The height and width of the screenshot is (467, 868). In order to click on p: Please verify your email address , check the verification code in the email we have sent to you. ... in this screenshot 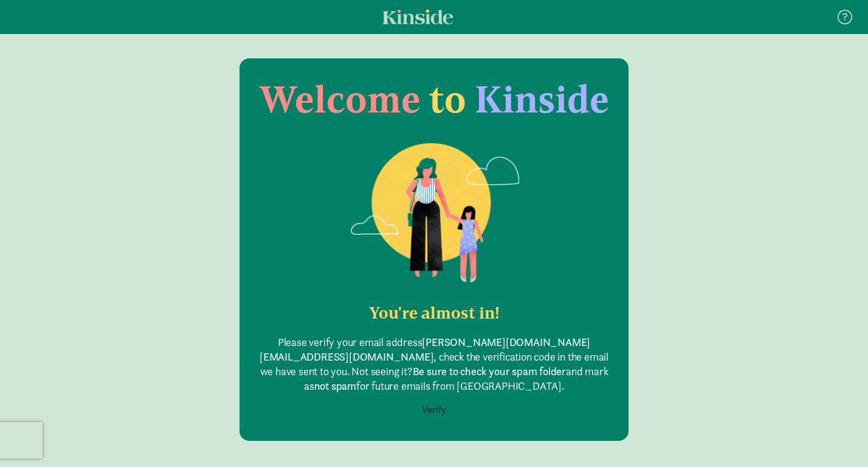, I will do `click(434, 365)`.